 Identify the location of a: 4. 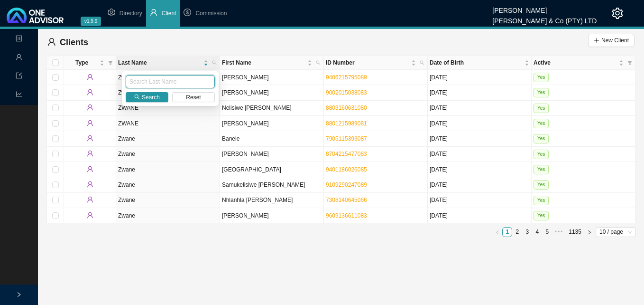
(536, 231).